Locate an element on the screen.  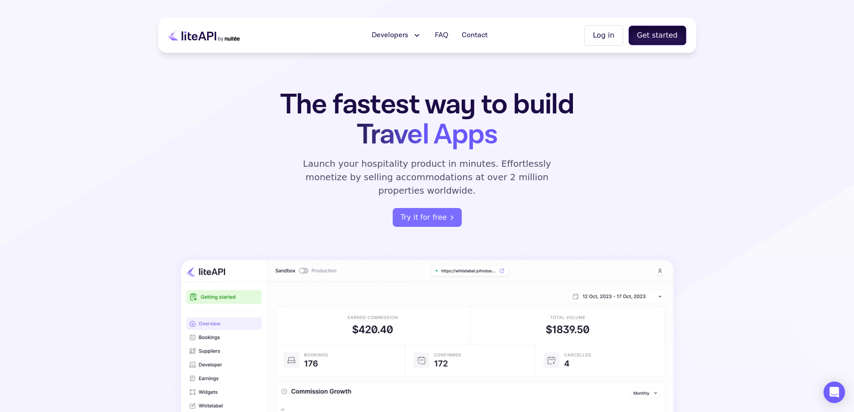
span: Developers is located at coordinates (390, 35).